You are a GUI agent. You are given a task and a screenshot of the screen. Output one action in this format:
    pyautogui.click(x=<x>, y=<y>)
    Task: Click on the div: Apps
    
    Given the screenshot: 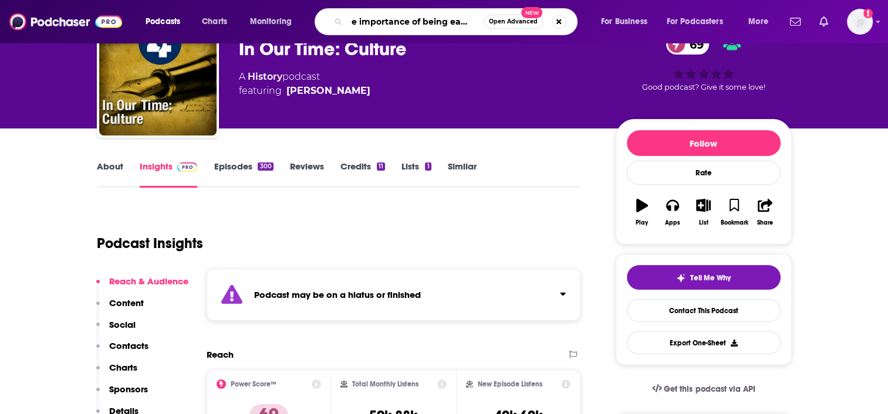 What is the action you would take?
    pyautogui.click(x=673, y=223)
    